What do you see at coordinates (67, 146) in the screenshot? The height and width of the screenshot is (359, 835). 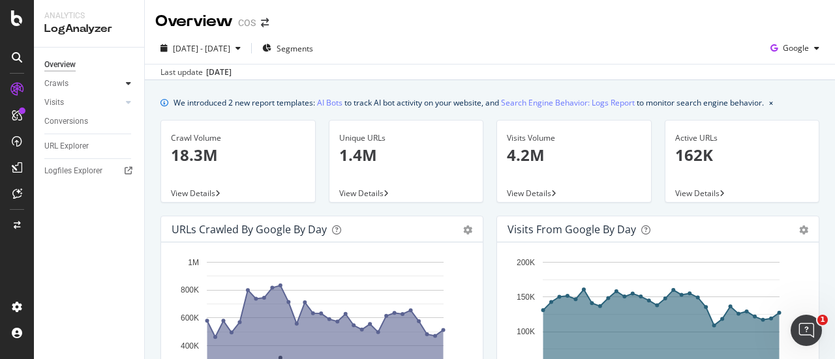 I see `div: URL Explorer` at bounding box center [67, 146].